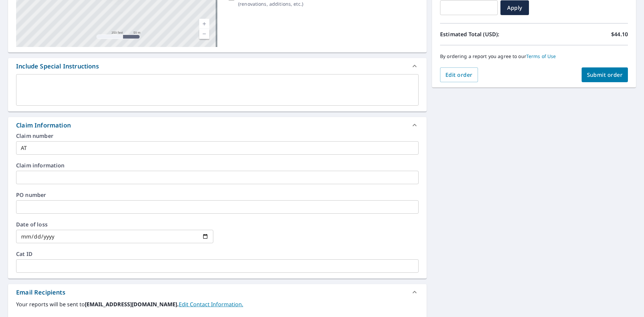 The image size is (644, 317). What do you see at coordinates (217, 304) in the screenshot?
I see `label: Your reports will be sent to` at bounding box center [217, 304].